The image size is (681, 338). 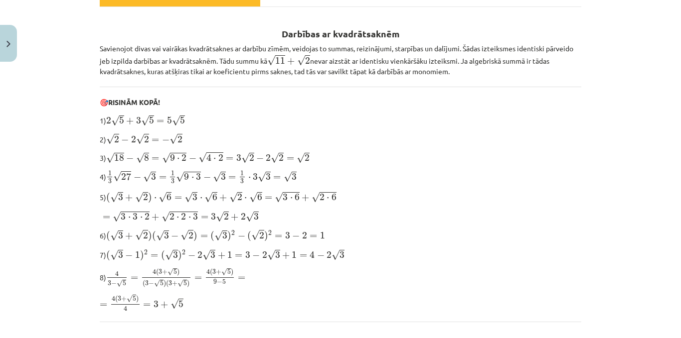 I want to click on p: 1), so click(x=340, y=120).